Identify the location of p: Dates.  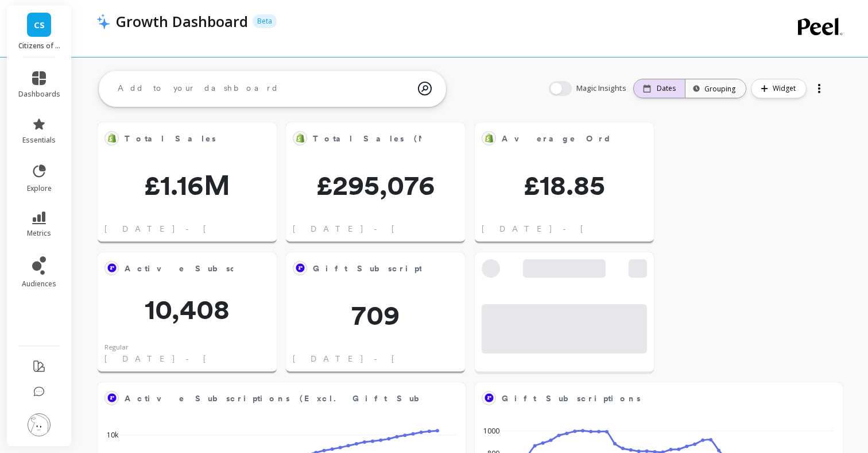
(666, 88).